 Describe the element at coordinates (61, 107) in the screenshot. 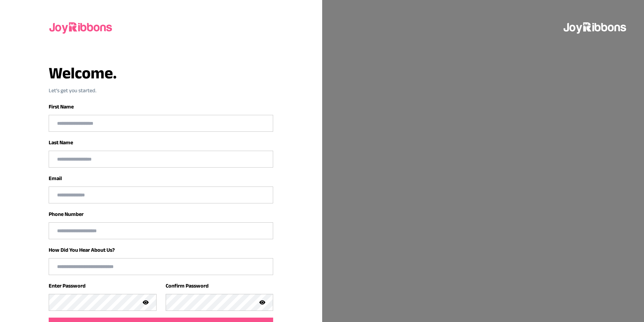

I see `label: First Name` at that location.